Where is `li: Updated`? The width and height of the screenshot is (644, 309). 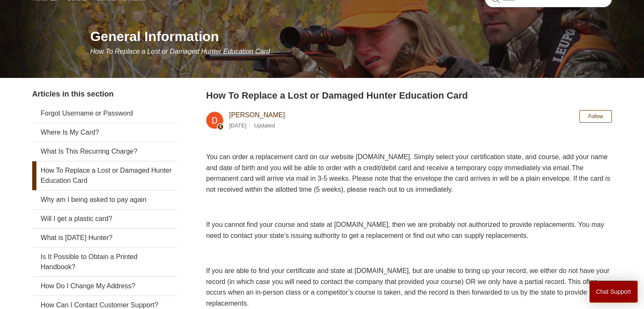 li: Updated is located at coordinates (265, 125).